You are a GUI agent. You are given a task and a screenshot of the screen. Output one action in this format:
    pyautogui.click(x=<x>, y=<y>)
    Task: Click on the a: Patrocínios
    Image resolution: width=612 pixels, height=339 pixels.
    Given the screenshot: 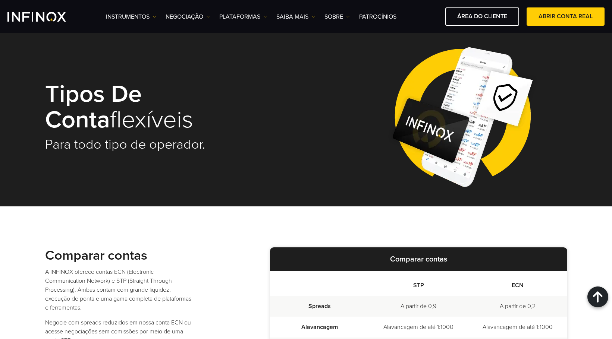 What is the action you would take?
    pyautogui.click(x=378, y=17)
    